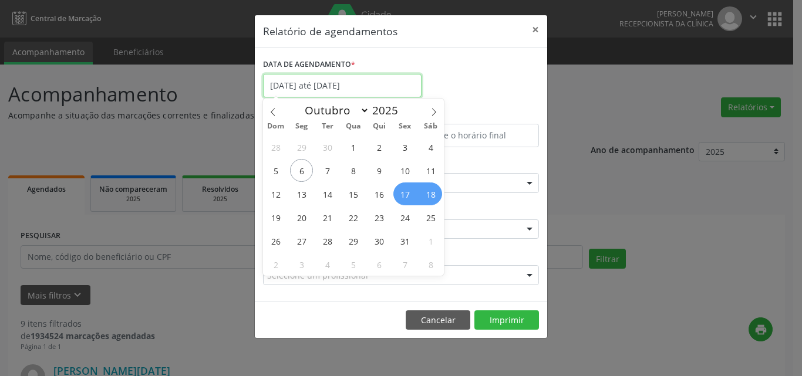  I want to click on input: Selecione uma data ou intervalo, so click(342, 86).